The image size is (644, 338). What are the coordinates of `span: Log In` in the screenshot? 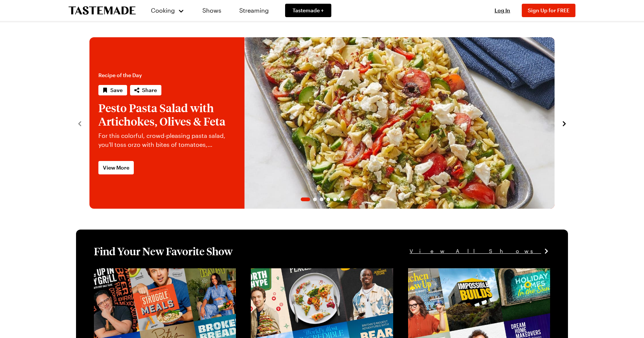 It's located at (502, 10).